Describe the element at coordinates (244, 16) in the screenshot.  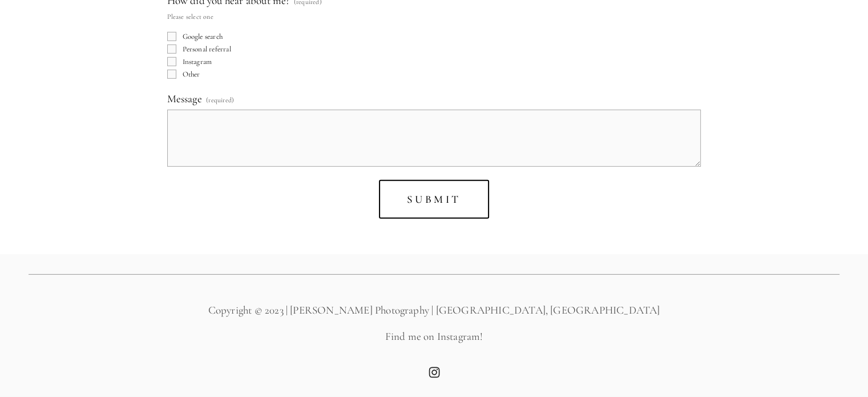
I see `p: Please select one` at that location.